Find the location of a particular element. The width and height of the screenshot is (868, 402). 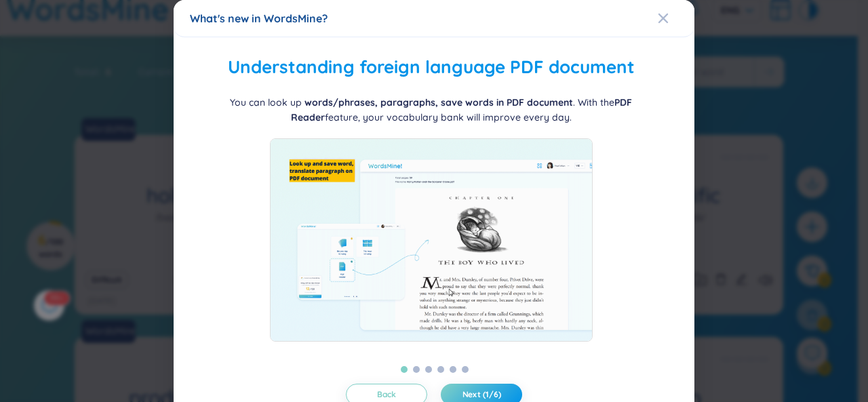

div: What's new in WordsMine? is located at coordinates (434, 18).